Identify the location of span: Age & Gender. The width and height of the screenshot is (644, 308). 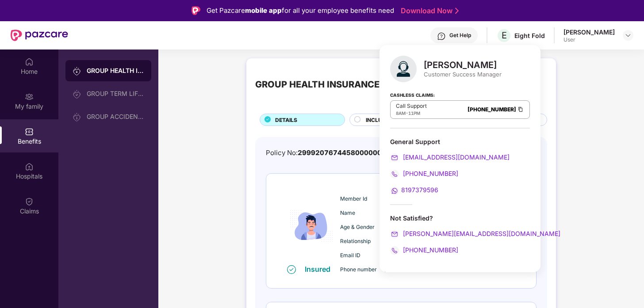
(362, 227).